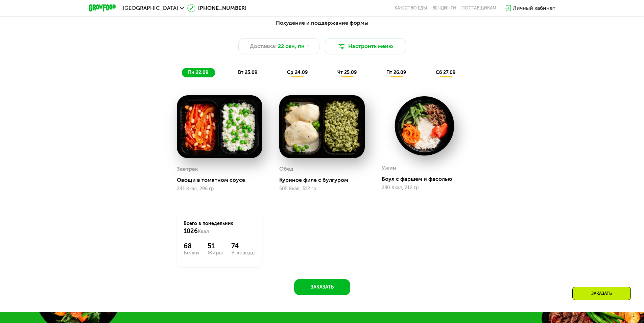 This screenshot has height=323, width=644. Describe the element at coordinates (191, 253) in the screenshot. I see `div: Белки` at that location.